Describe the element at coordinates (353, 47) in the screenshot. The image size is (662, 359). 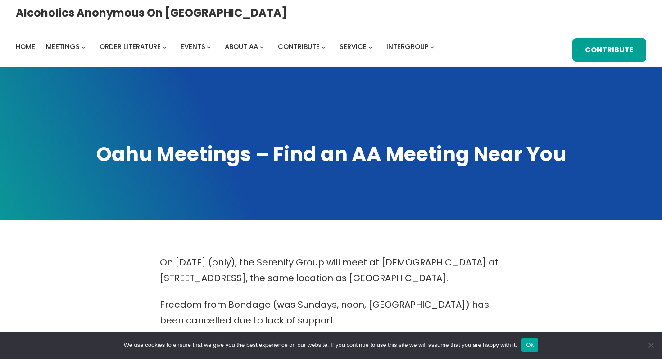
I see `a: Service` at that location.